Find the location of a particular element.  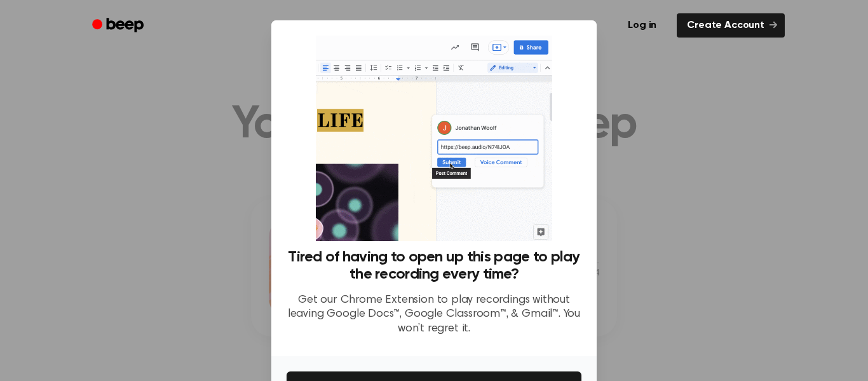

h3: Tired of having to open up this page to play the recording every time? is located at coordinates (434, 266).